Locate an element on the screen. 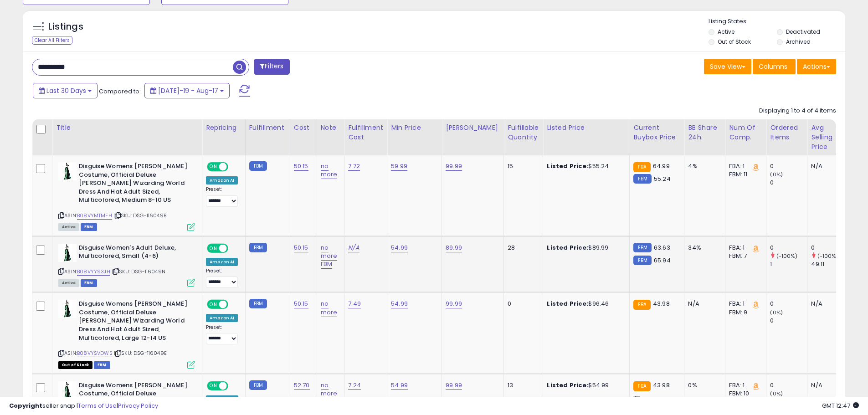 The height and width of the screenshot is (415, 868). label: Active is located at coordinates (726, 31).